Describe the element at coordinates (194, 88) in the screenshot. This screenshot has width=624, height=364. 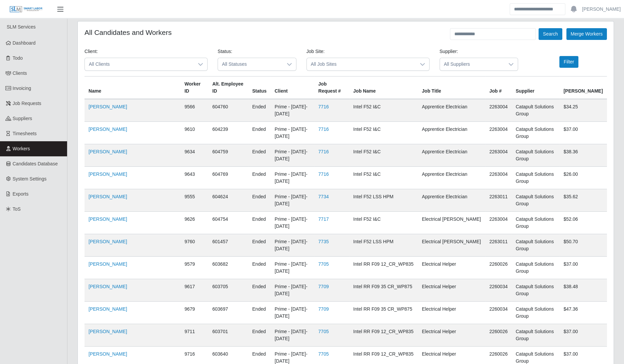
I see `th: Worker ID` at that location.